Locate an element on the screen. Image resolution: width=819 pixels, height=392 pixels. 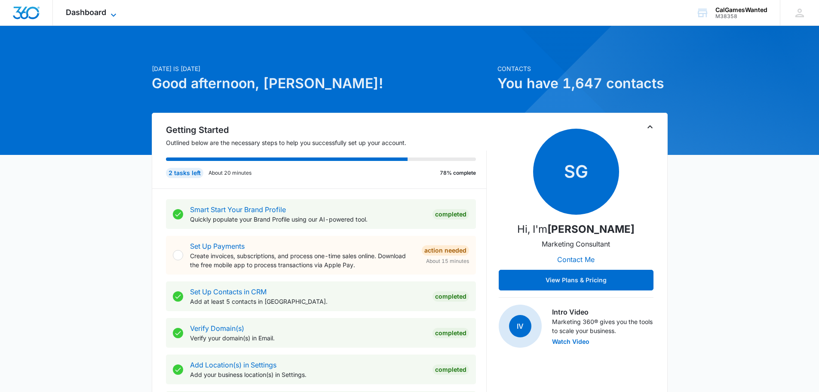
p: Marketing 360® gives you the tools to scale your business. is located at coordinates (603, 326).